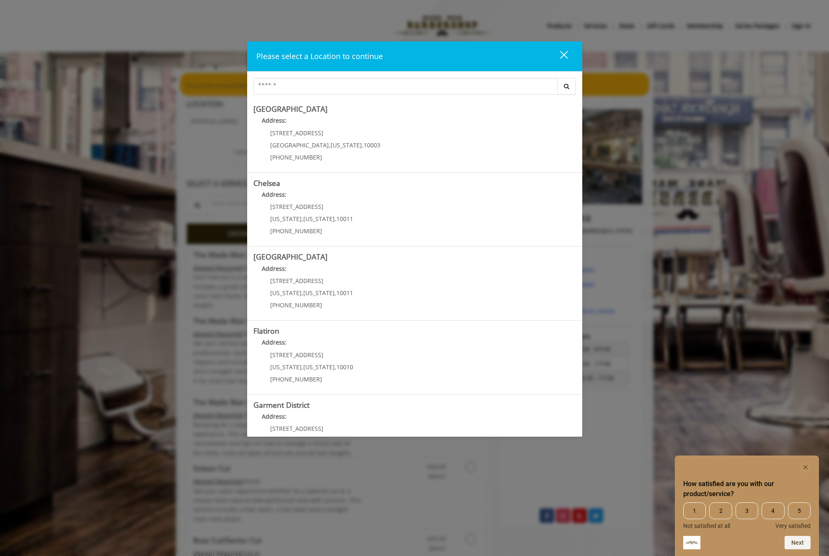 This screenshot has width=829, height=556. What do you see at coordinates (694, 511) in the screenshot?
I see `span: 1` at bounding box center [694, 511].